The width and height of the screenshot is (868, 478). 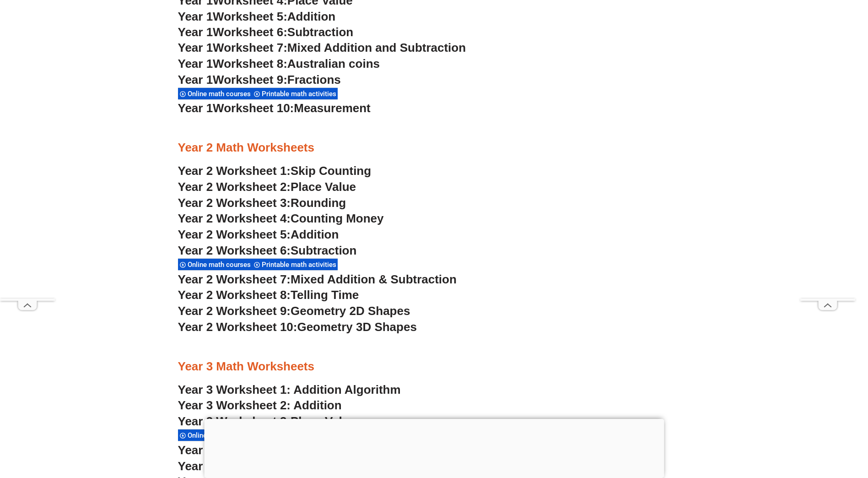 I want to click on span: Year 2 Worksheet 2:, so click(x=234, y=187).